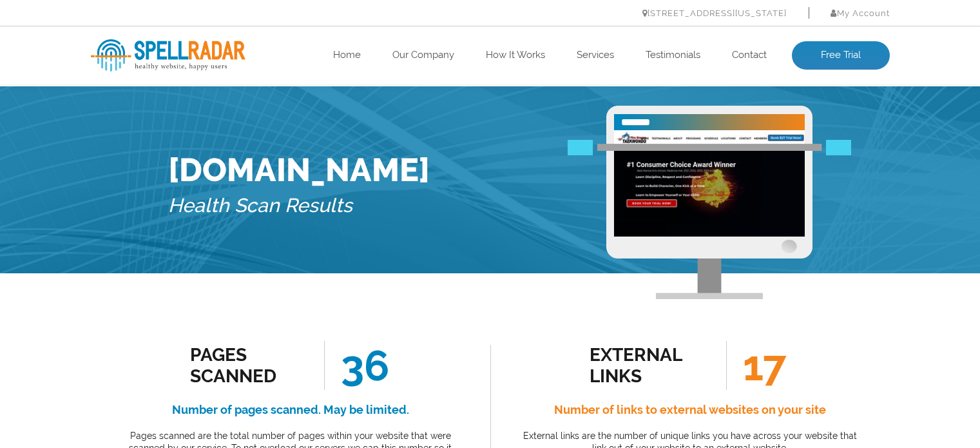 The height and width of the screenshot is (448, 980). Describe the element at coordinates (356, 365) in the screenshot. I see `span: 36` at that location.